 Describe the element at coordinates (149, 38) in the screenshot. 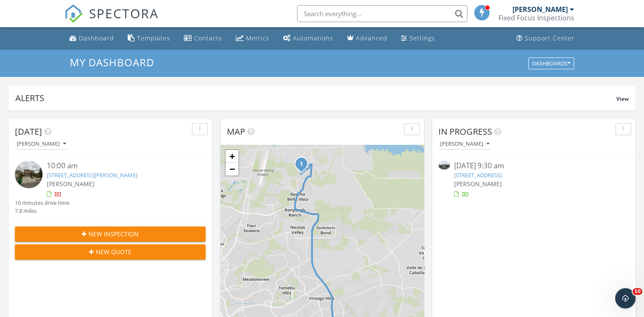

I see `a: Templates` at that location.